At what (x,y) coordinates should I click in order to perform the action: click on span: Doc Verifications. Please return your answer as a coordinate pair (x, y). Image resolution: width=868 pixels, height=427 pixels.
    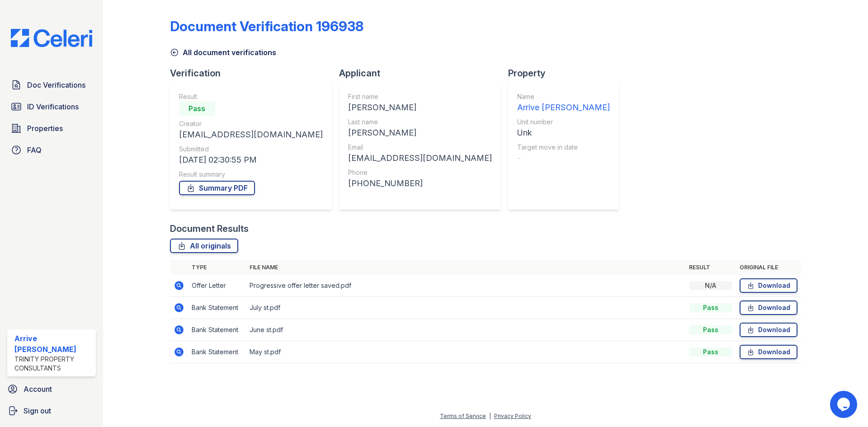
    Looking at the image, I should click on (56, 85).